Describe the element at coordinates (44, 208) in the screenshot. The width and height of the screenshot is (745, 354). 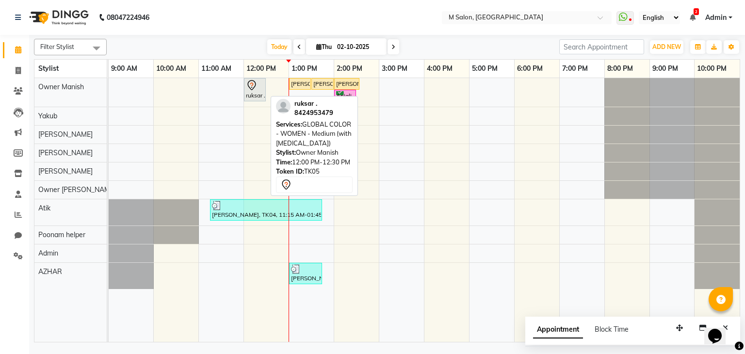
I see `span: Atik` at that location.